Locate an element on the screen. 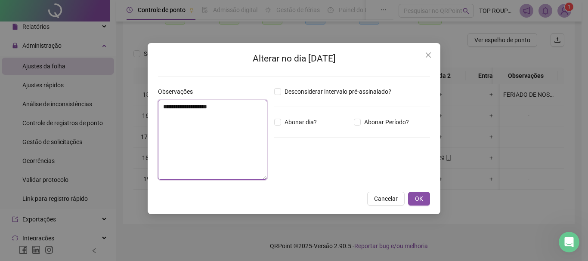  label: Observações is located at coordinates (178, 92).